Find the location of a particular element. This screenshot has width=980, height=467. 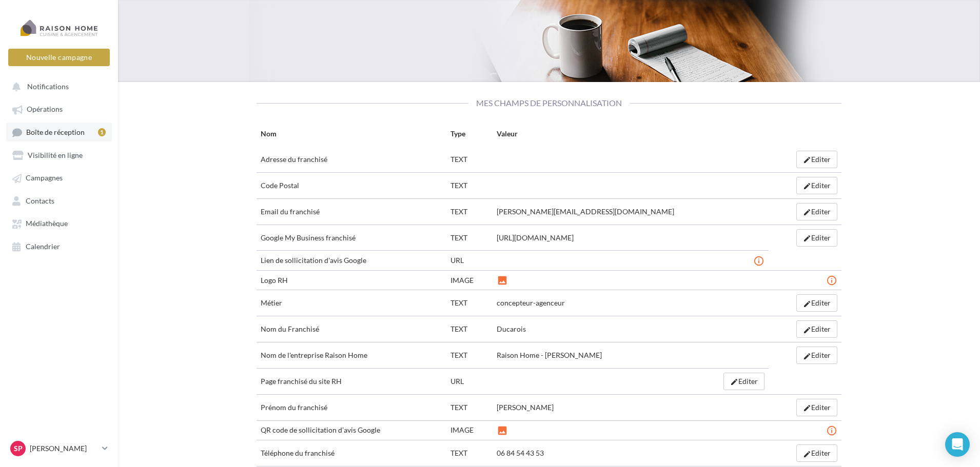

td: Nom du Franchisé is located at coordinates (351, 329).